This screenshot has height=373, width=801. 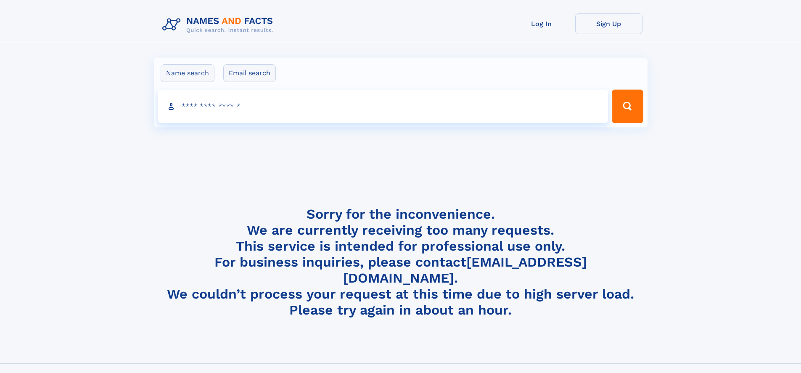 What do you see at coordinates (609, 24) in the screenshot?
I see `a: Sign Up` at bounding box center [609, 24].